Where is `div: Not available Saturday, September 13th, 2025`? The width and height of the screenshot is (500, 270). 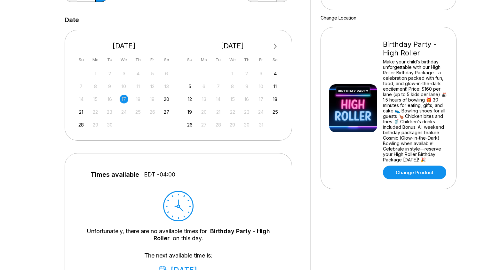
div: Not available Saturday, September 13th, 2025 is located at coordinates (166, 86).